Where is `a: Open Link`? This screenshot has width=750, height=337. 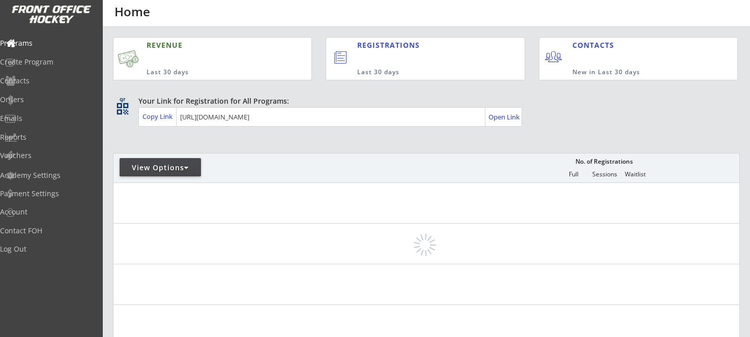 a: Open Link is located at coordinates (504, 117).